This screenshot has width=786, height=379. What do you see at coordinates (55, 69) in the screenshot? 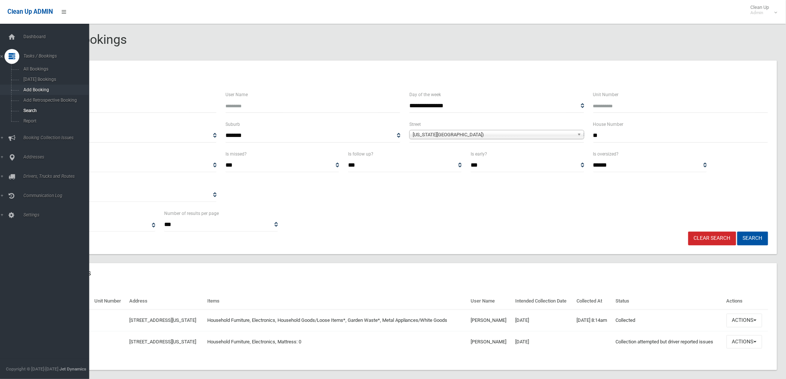
I see `span: All Bookings` at bounding box center [55, 69].